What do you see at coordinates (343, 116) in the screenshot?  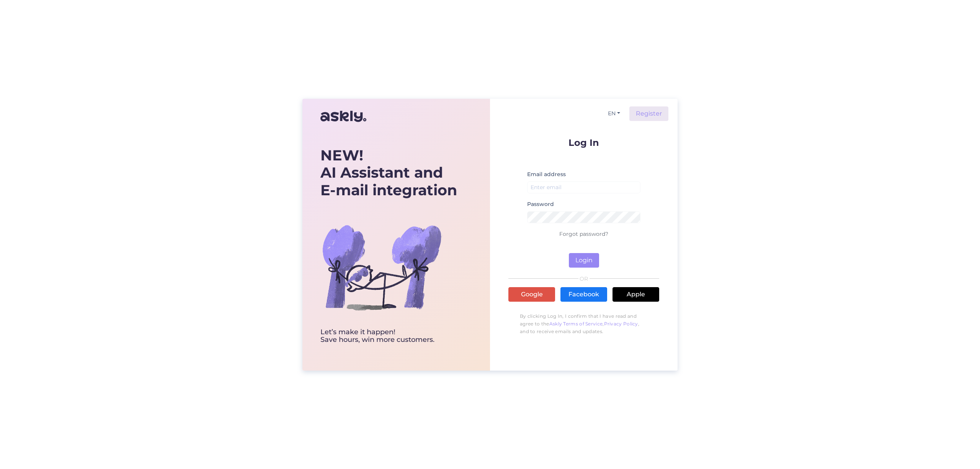 I see `img: Askly` at bounding box center [343, 116].